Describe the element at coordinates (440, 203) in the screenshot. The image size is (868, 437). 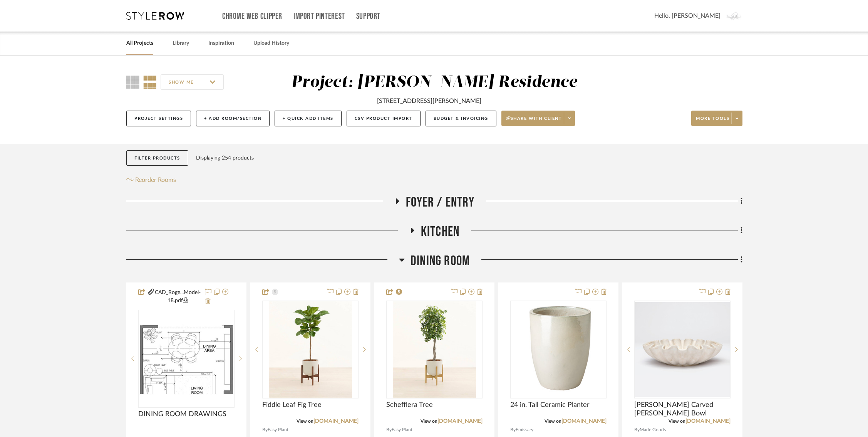
I see `span: Foyer / Entry` at that location.